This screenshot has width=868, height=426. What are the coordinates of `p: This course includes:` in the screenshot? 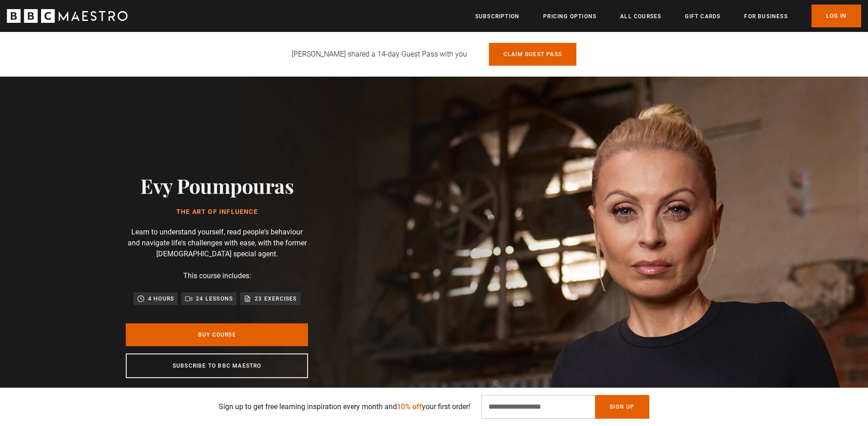 It's located at (217, 276).